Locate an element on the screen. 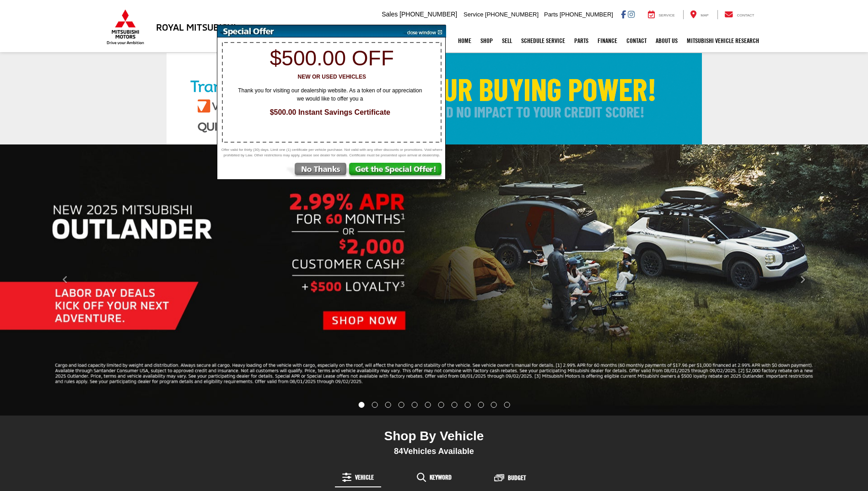 The width and height of the screenshot is (868, 491). img: No Thanks, Continue to Website is located at coordinates (316, 171).